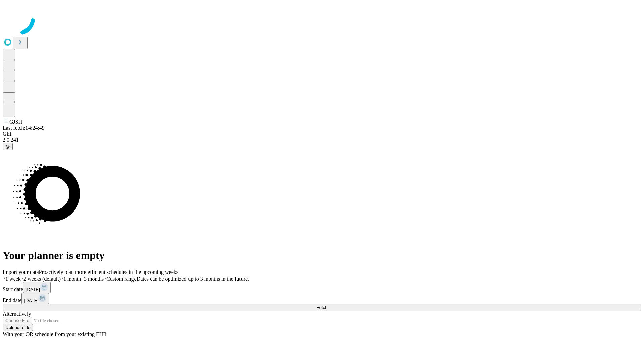 This screenshot has width=644, height=362. Describe the element at coordinates (192, 279) in the screenshot. I see `span: Dates can be optimized up to 3 months in the future.` at that location.